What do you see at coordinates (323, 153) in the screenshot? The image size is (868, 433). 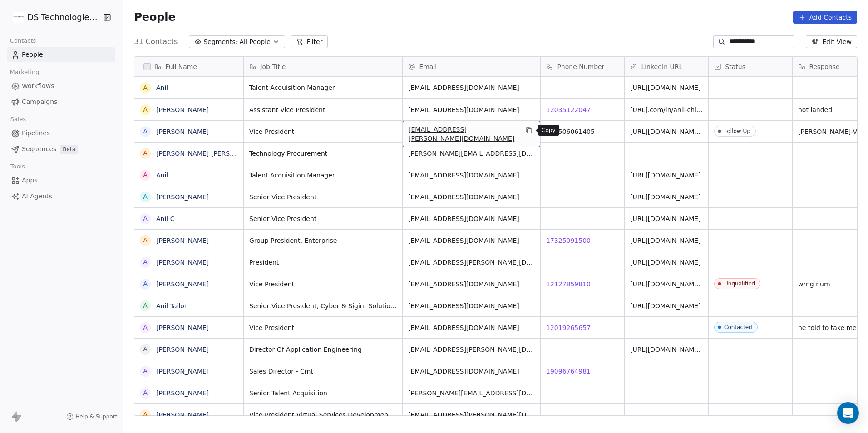 I see `span: Technology Procurement` at bounding box center [323, 153].